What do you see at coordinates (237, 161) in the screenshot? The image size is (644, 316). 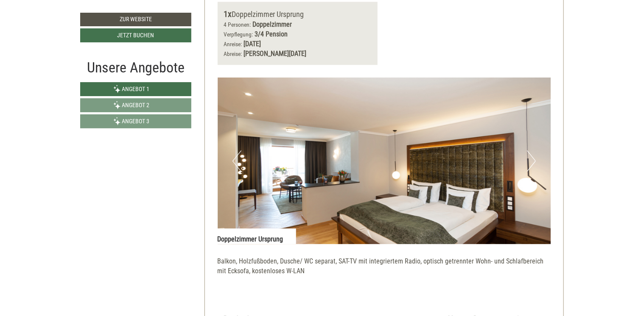 I see `button: Previous` at bounding box center [237, 161].